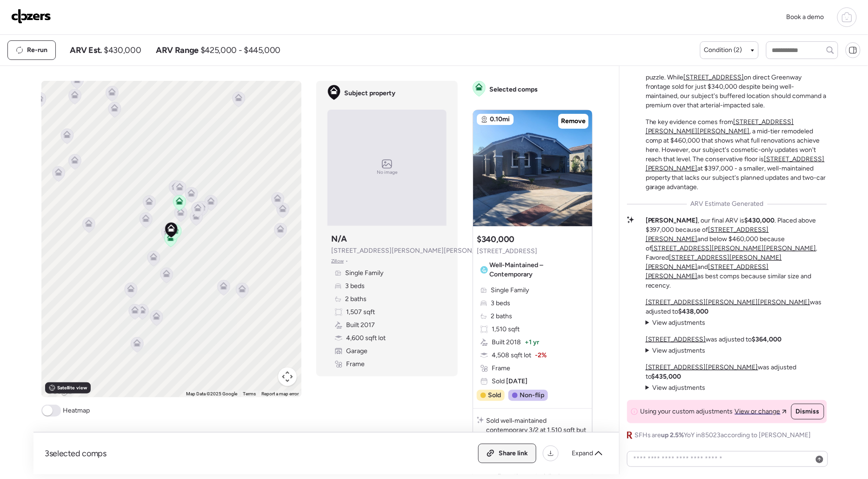  I want to click on span: -2%, so click(541, 356).